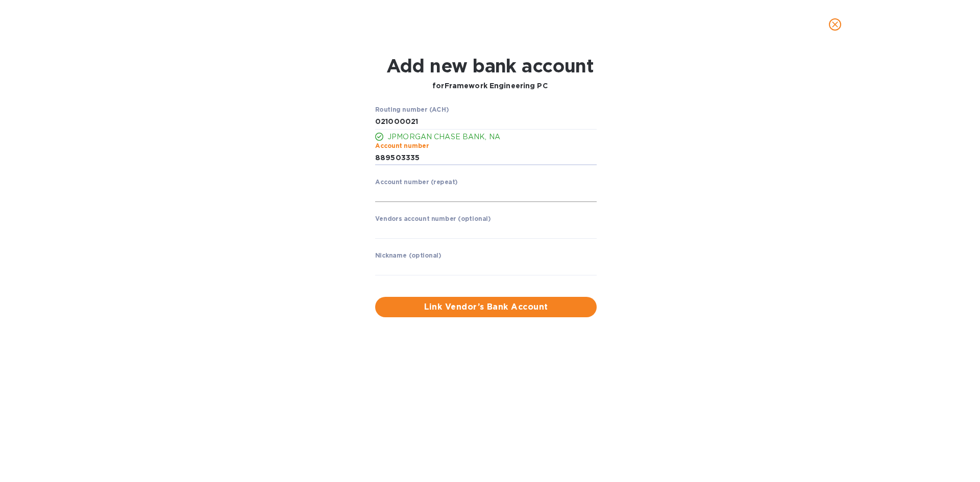  I want to click on h1: Add new bank account, so click(490, 66).